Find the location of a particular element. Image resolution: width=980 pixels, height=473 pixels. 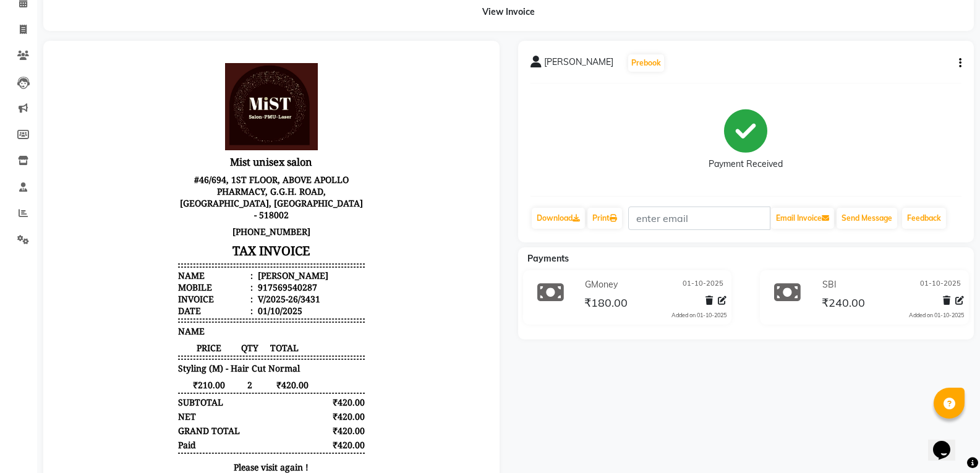

p: Please visit again ! is located at coordinates (216, 414).